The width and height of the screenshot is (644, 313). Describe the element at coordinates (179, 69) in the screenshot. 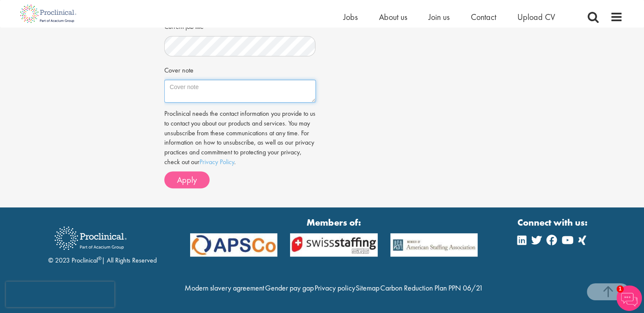

I see `label: Cover note` at that location.